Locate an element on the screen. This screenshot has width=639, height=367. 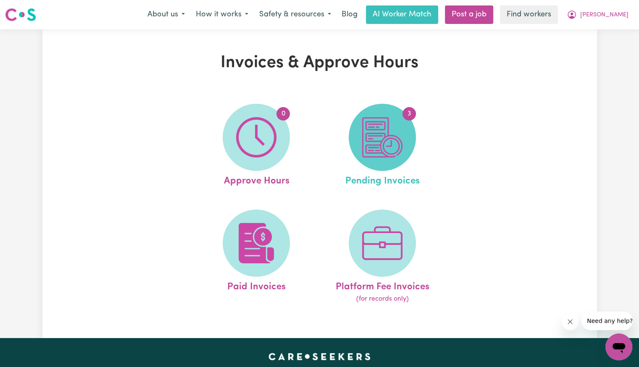
img: Careseekers logo is located at coordinates (21, 15).